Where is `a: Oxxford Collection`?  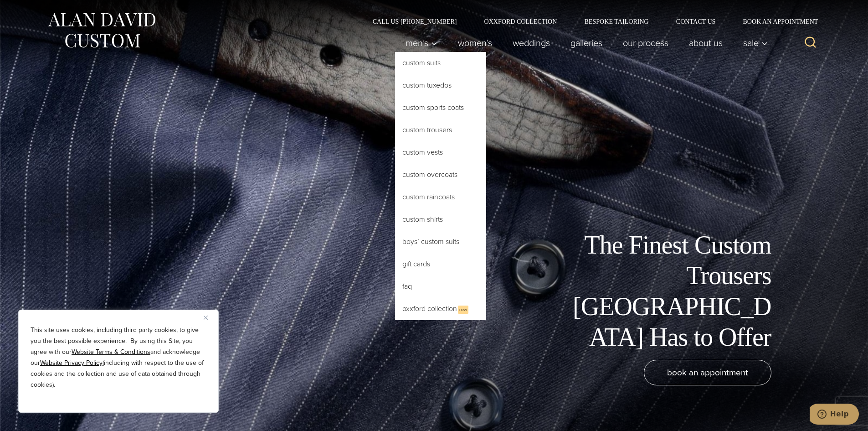
a: Oxxford Collection is located at coordinates (520, 21).